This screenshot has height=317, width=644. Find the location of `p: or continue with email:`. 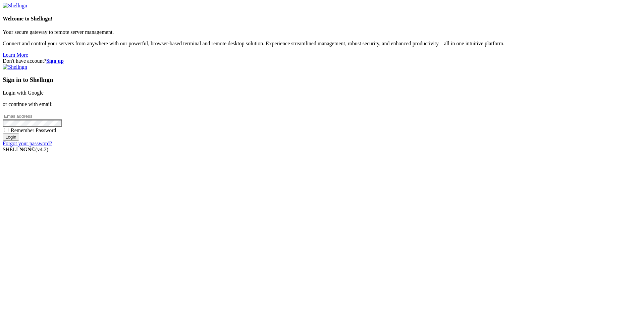

p: or continue with email: is located at coordinates (322, 105).